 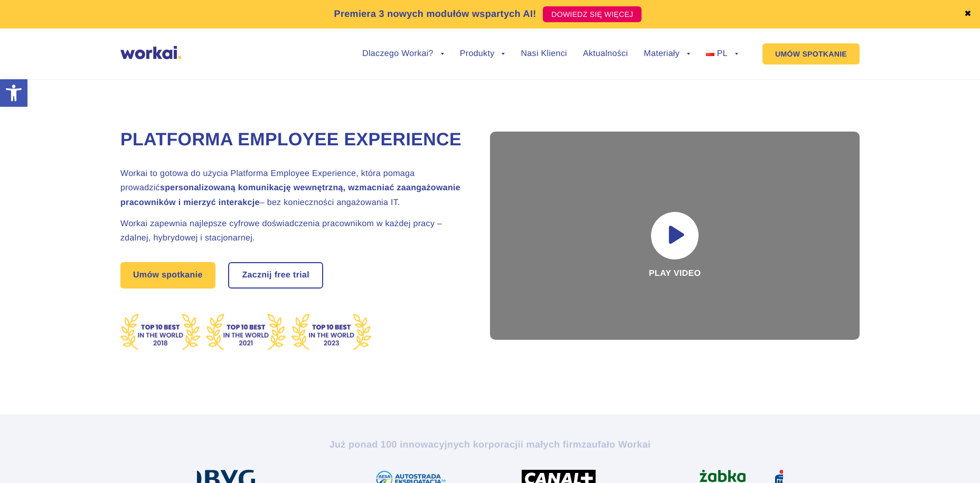 What do you see at coordinates (592, 14) in the screenshot?
I see `a: DOWIEDZ SIĘ WIĘCEJ` at bounding box center [592, 14].